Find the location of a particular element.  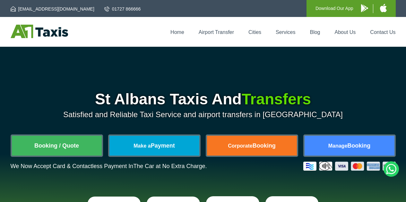

a: ManageBooking is located at coordinates (349, 146).